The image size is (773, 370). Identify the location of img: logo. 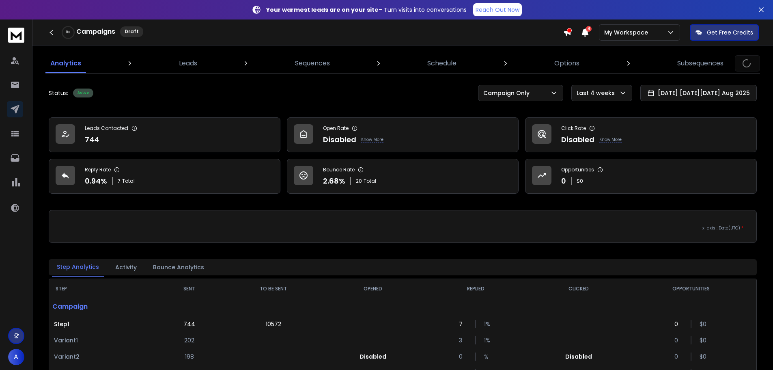
(16, 35).